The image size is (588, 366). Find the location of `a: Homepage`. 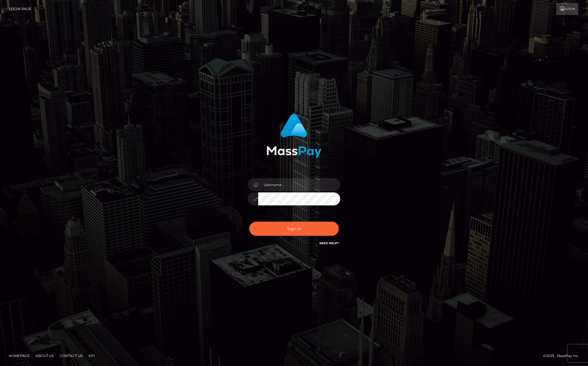

a: Homepage is located at coordinates (19, 355).